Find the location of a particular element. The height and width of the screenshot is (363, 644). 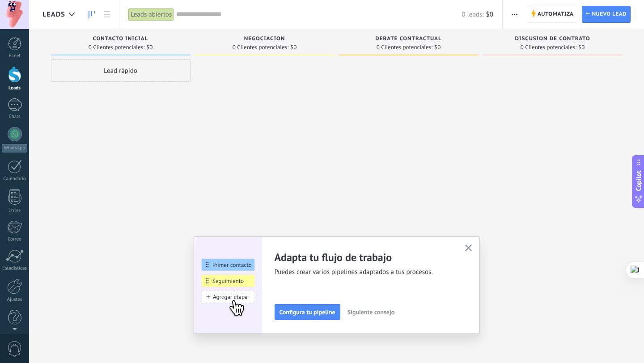

a: Automatiza is located at coordinates (552, 14).